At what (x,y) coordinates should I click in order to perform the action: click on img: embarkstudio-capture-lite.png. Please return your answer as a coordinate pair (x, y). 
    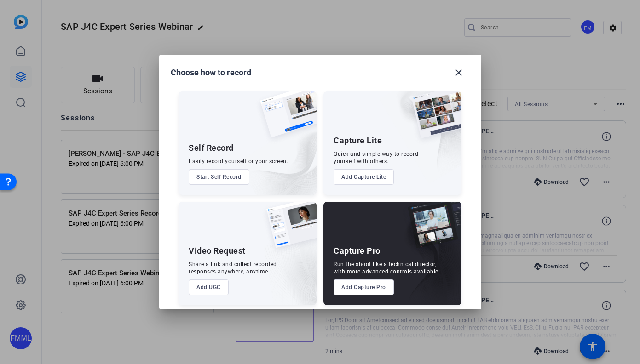
    Looking at the image, I should click on (420, 137).